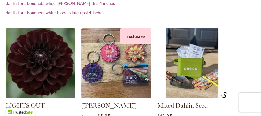 This screenshot has height=116, width=261. Describe the element at coordinates (55, 12) in the screenshot. I see `a: dahlia forc bouquets white blooms late tipsi 4 inches` at that location.